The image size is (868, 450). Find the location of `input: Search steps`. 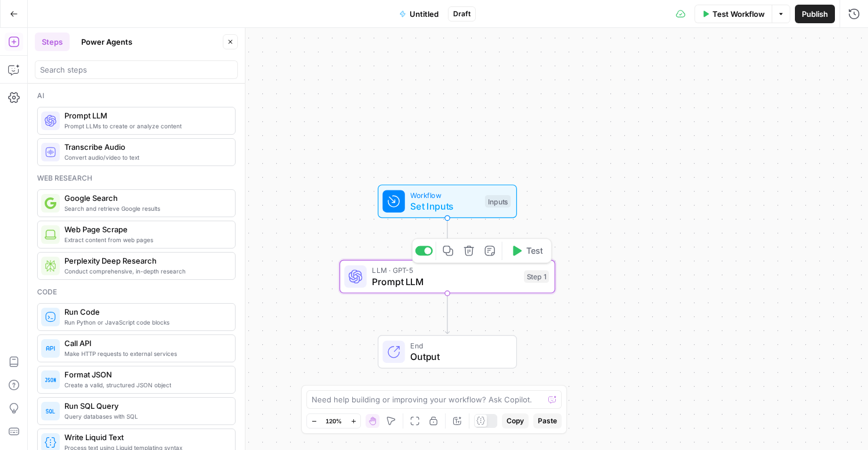

input: Search steps is located at coordinates (136, 70).